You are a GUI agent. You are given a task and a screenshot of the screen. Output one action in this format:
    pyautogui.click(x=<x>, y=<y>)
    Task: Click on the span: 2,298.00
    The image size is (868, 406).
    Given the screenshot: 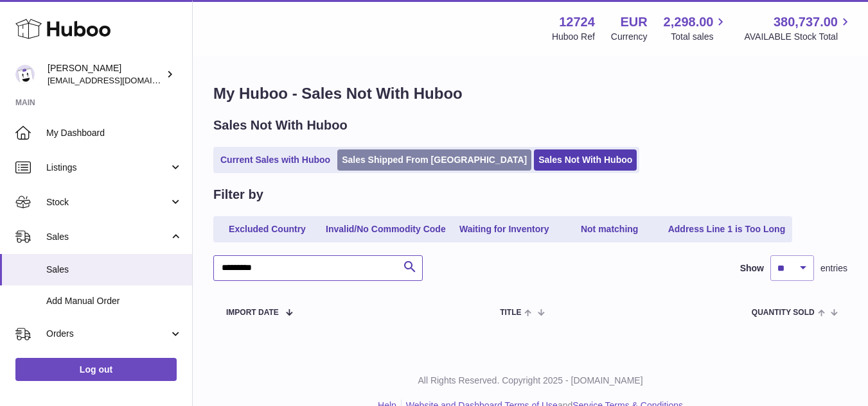 What is the action you would take?
    pyautogui.click(x=689, y=22)
    